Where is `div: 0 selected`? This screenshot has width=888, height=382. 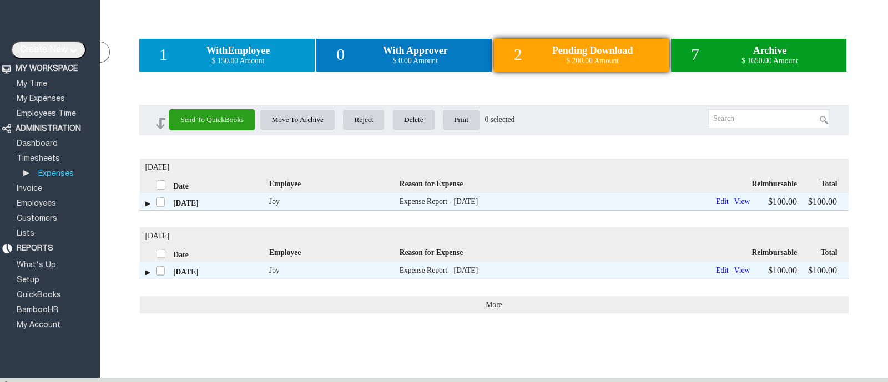
div: 0 selected is located at coordinates (499, 120).